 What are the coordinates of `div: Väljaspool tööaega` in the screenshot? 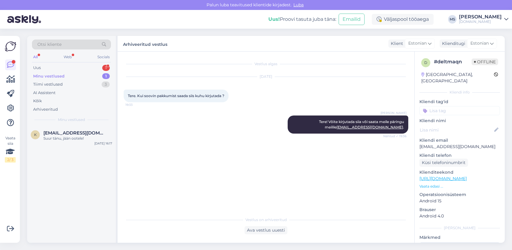 It's located at (403, 19).